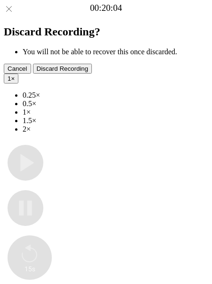 This screenshot has height=284, width=212. Describe the element at coordinates (116, 112) in the screenshot. I see `li: 1×` at that location.